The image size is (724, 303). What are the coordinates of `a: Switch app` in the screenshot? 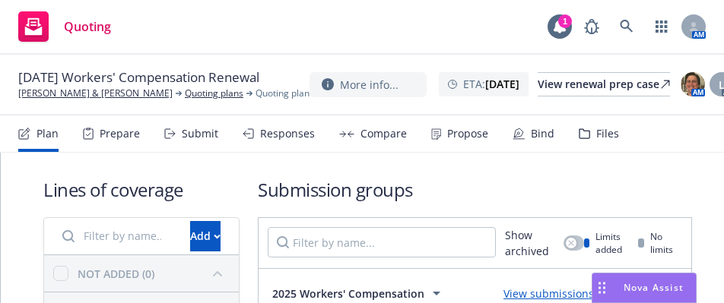 It's located at (662, 27).